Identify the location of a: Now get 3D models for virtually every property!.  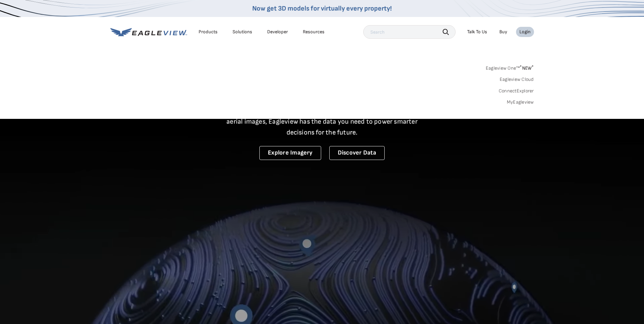
(322, 9).